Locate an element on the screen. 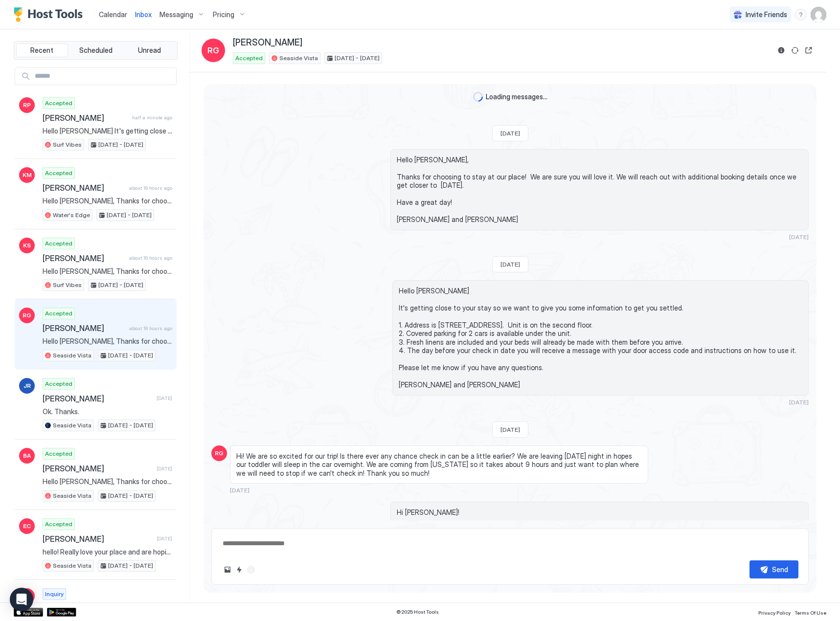 This screenshot has height=621, width=840. span: Water's Edge is located at coordinates (71, 215).